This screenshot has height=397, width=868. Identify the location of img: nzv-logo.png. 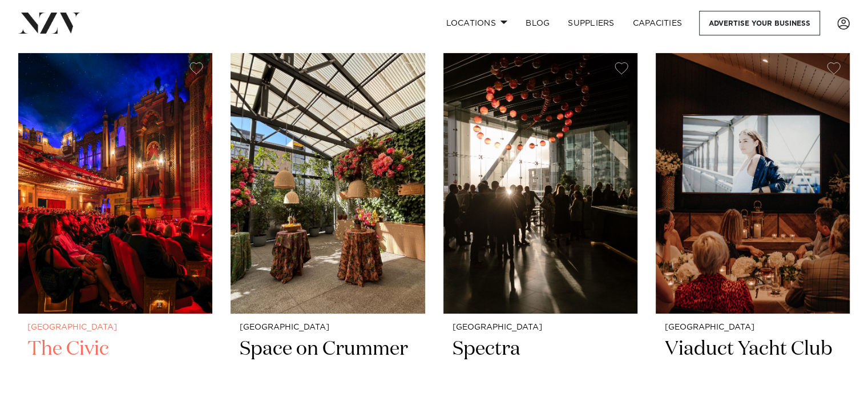
(49, 23).